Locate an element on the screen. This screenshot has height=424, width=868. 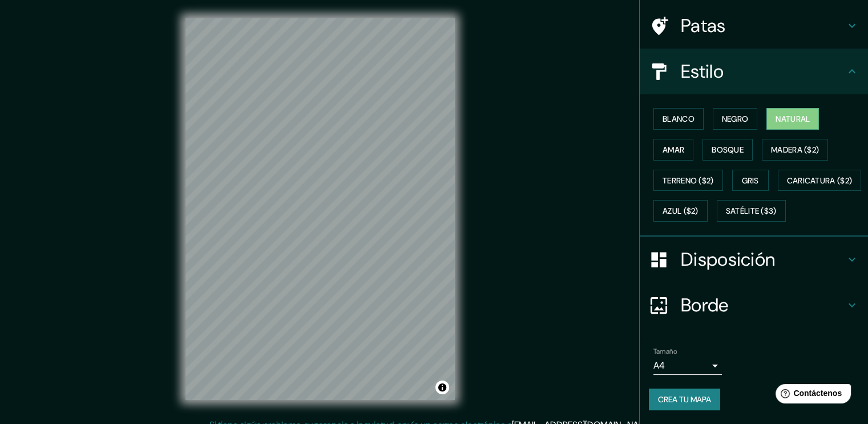
div: A4 is located at coordinates (688, 366).